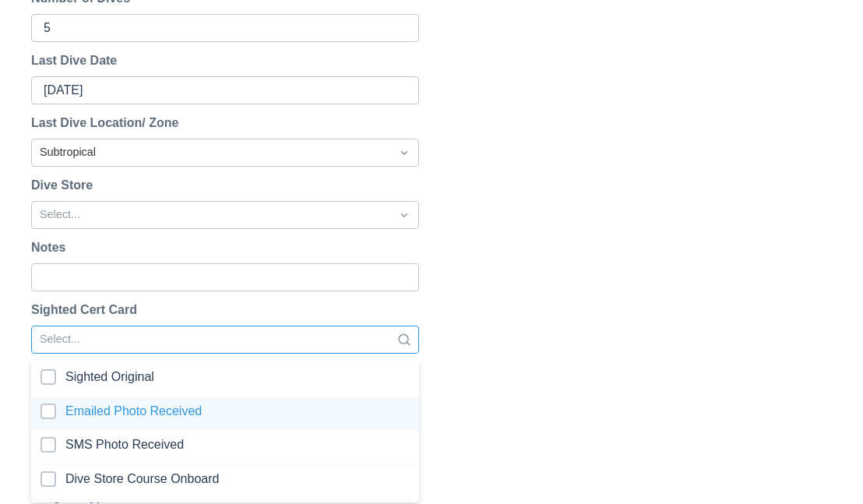 The image size is (863, 504). What do you see at coordinates (77, 60) in the screenshot?
I see `label: Last Dive Date` at bounding box center [77, 60].